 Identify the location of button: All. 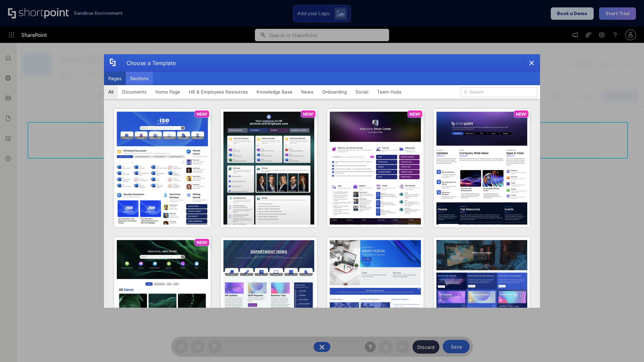
(111, 92).